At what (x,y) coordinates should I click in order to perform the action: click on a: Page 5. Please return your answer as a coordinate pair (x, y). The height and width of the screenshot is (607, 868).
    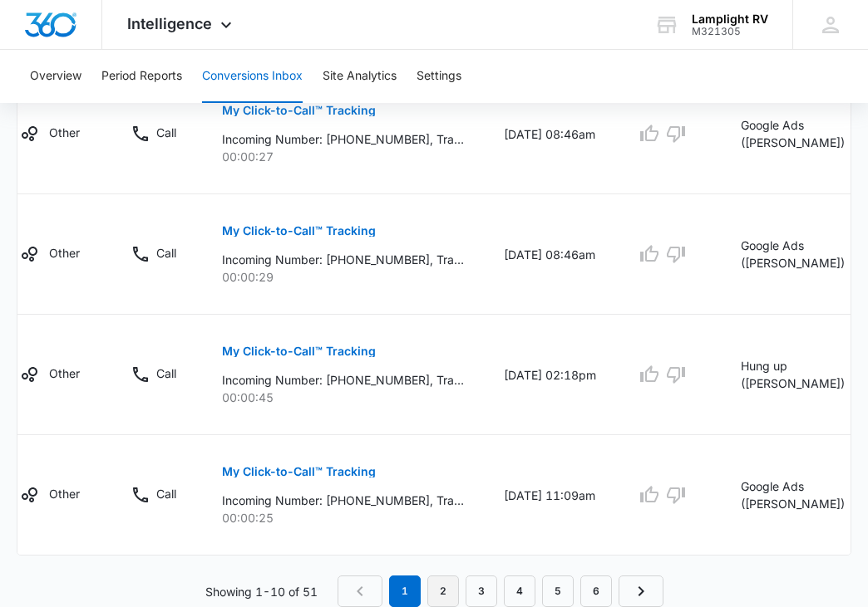
    Looking at the image, I should click on (558, 591).